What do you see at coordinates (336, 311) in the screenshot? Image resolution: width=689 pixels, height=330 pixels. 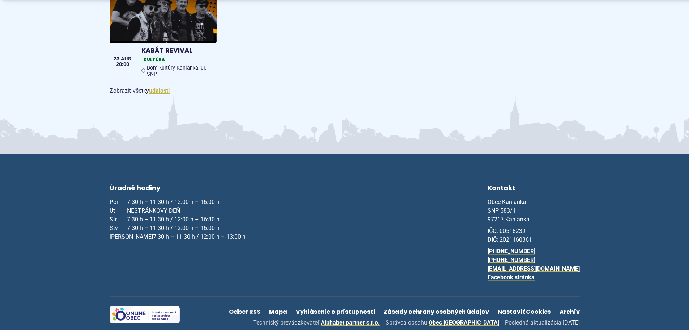 I see `a: Vyhlásenie o prístupnosti` at bounding box center [336, 311].